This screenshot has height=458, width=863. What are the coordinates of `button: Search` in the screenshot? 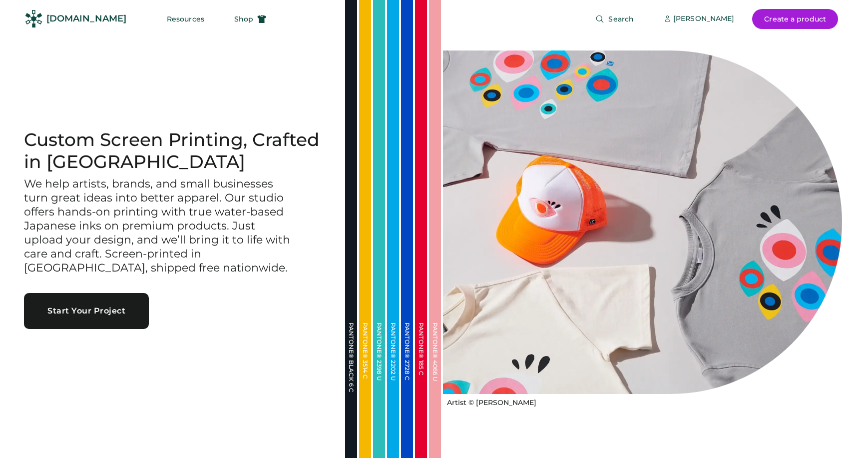 It's located at (614, 19).